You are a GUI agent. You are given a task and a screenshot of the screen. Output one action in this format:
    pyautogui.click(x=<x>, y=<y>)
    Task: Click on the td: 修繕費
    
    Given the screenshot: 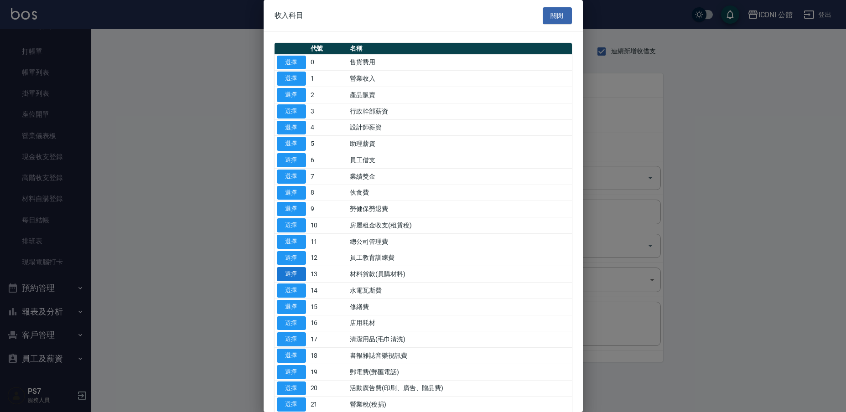 What is the action you would take?
    pyautogui.click(x=459, y=307)
    